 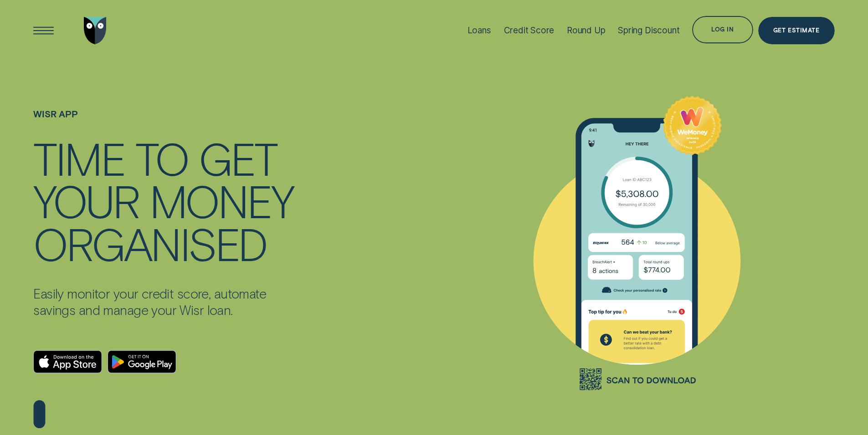 I want to click on div: MONEY, so click(x=221, y=200).